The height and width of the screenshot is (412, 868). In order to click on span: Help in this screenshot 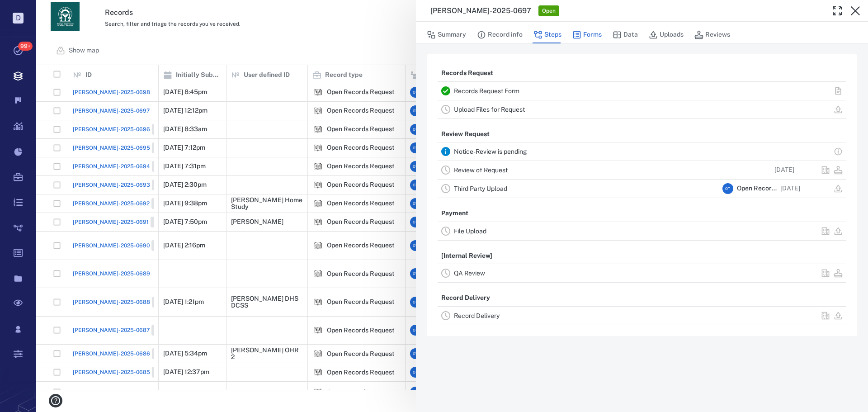, I will do `click(29, 10)`.